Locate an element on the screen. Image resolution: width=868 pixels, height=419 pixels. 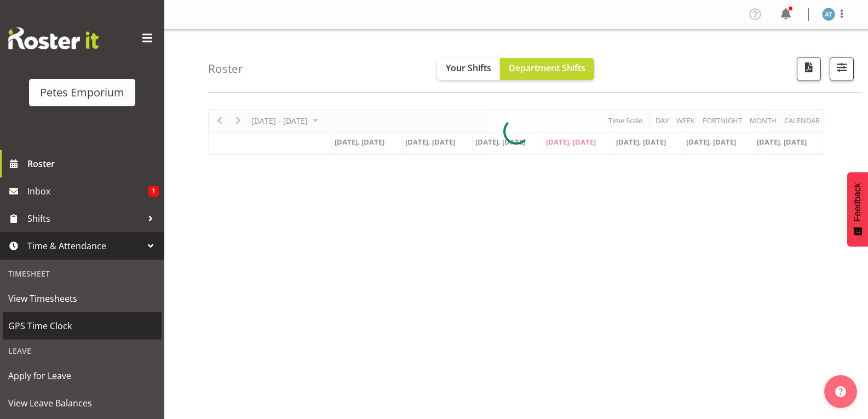
button: Feedback - Show survey is located at coordinates (858, 209).